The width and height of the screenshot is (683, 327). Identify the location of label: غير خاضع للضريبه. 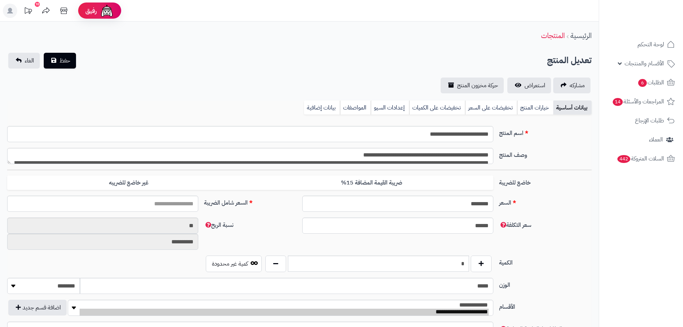
(129, 183).